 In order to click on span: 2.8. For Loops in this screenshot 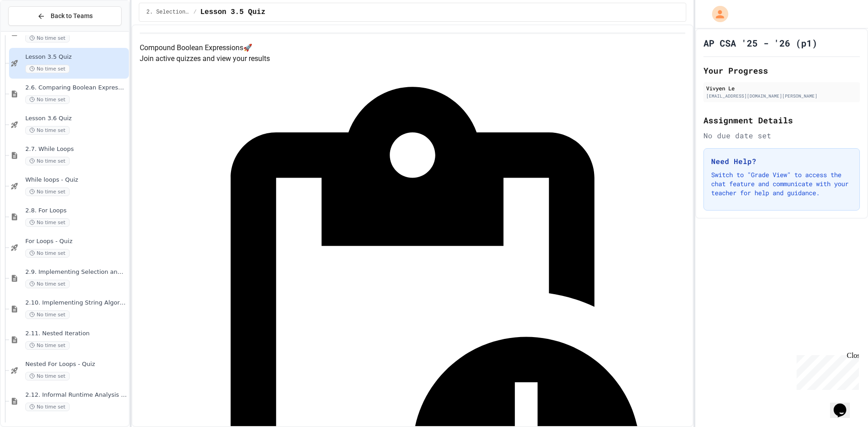, I will do `click(76, 211)`.